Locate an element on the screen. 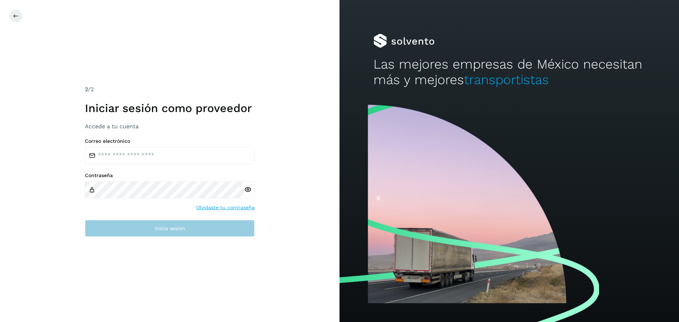  button: Inicia sesión is located at coordinates (170, 228).